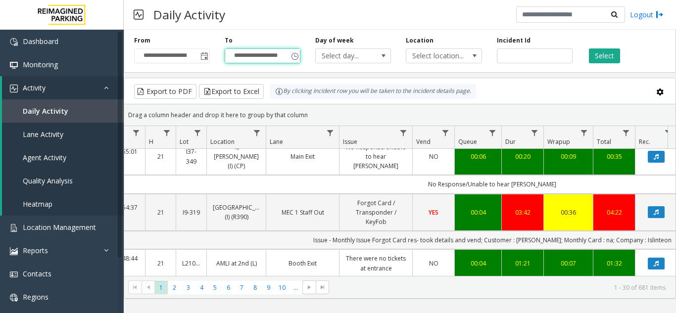 This screenshot has height=313, width=676. What do you see at coordinates (604, 56) in the screenshot?
I see `button: Select` at bounding box center [604, 56].